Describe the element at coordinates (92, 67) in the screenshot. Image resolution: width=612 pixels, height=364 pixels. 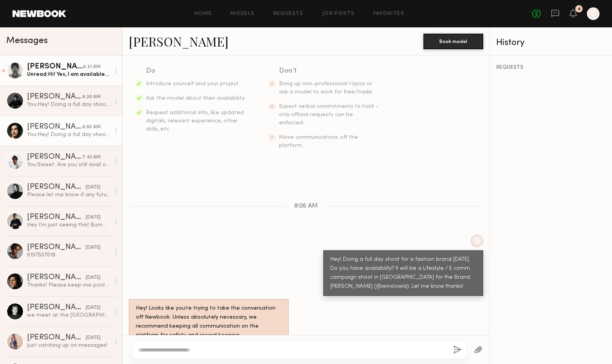
I see `div: 8:21 AM` at that location.